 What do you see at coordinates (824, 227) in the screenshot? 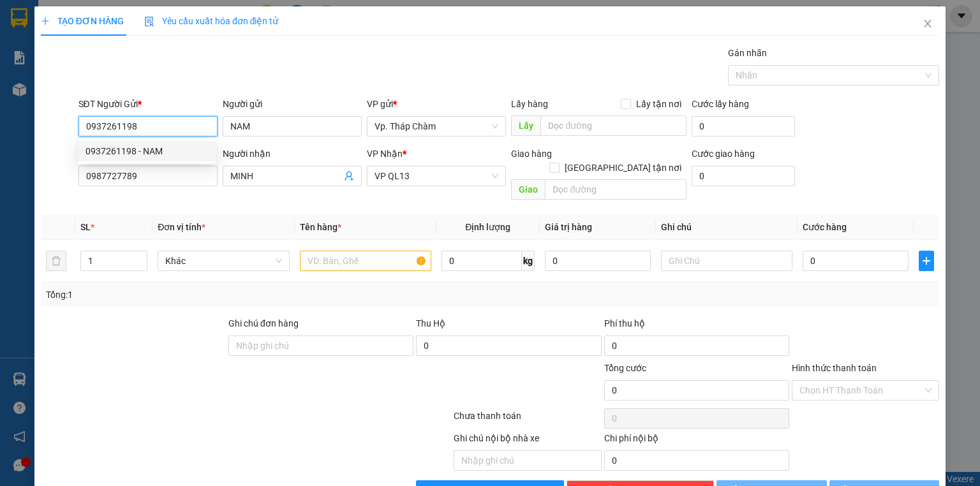
I see `span: Cước hàng` at bounding box center [824, 227].